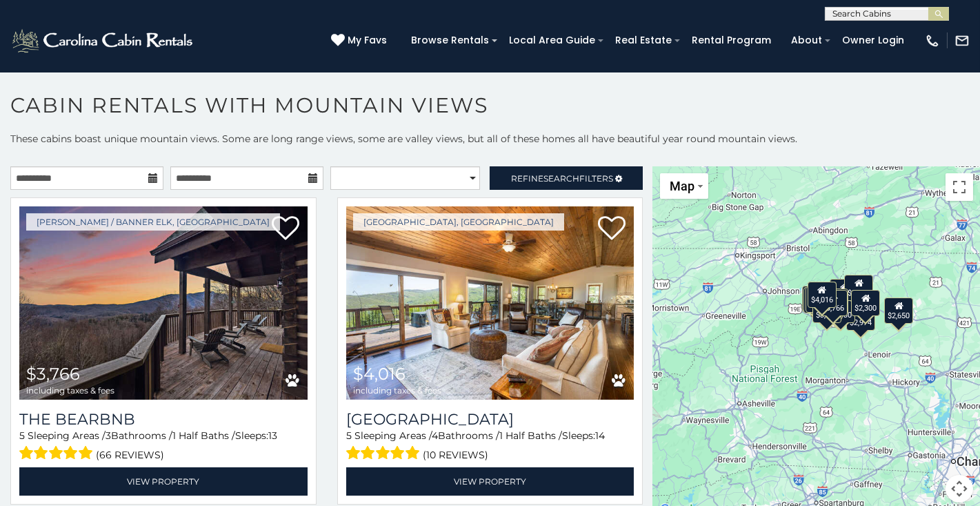  Describe the element at coordinates (130, 455) in the screenshot. I see `span: (66 reviews)` at that location.